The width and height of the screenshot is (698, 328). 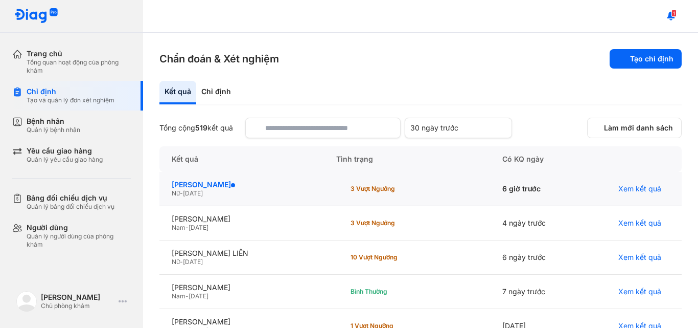 What do you see at coordinates (201, 127) in the screenshot?
I see `span: 519` at bounding box center [201, 127].